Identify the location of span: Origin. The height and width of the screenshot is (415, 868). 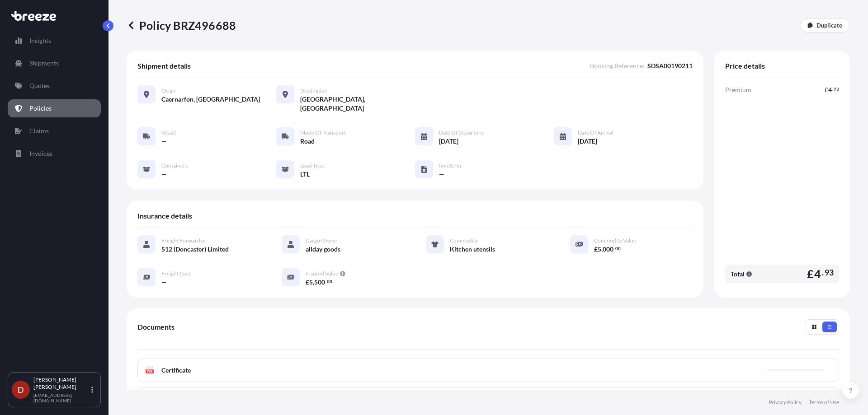
(169, 91).